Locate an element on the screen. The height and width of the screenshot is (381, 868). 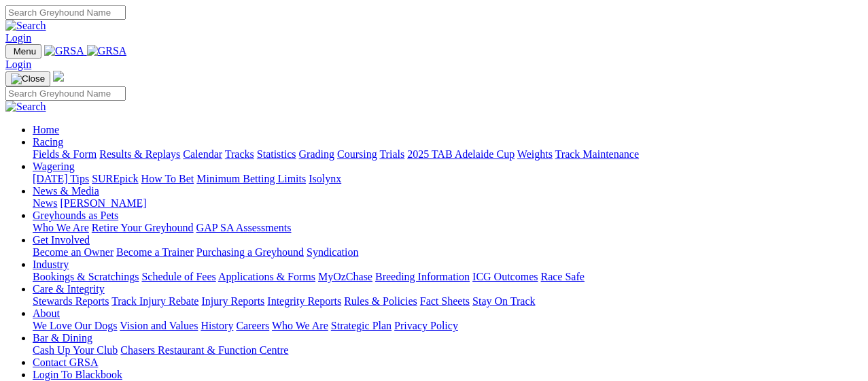
a: About is located at coordinates (46, 313).